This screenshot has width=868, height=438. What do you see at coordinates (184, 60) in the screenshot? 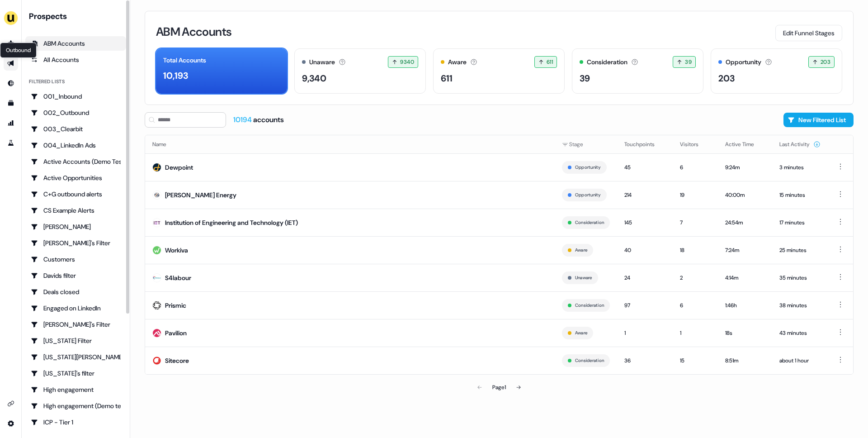
I see `div: Total Accounts` at bounding box center [184, 60].